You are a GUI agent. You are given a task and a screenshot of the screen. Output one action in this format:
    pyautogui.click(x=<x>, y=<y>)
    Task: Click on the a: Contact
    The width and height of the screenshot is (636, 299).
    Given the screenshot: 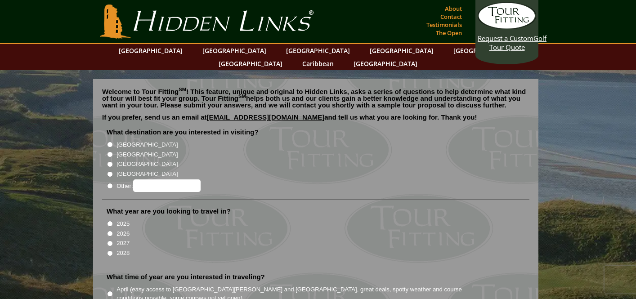 What is the action you would take?
    pyautogui.click(x=451, y=17)
    